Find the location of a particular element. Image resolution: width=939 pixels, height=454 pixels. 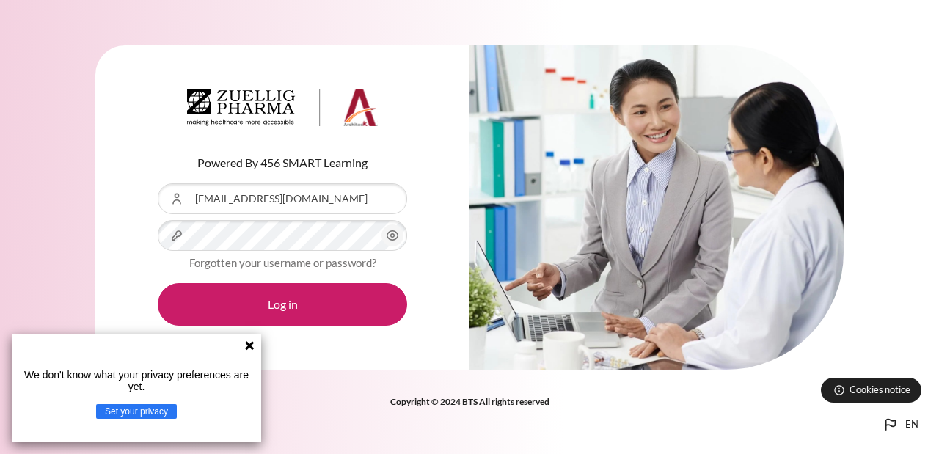

button: Set your privacy is located at coordinates (136, 412).